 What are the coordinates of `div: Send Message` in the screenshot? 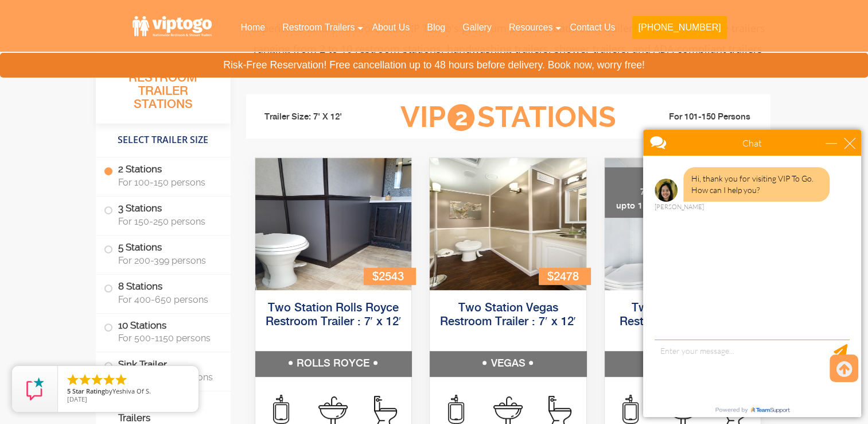 It's located at (205, 228).